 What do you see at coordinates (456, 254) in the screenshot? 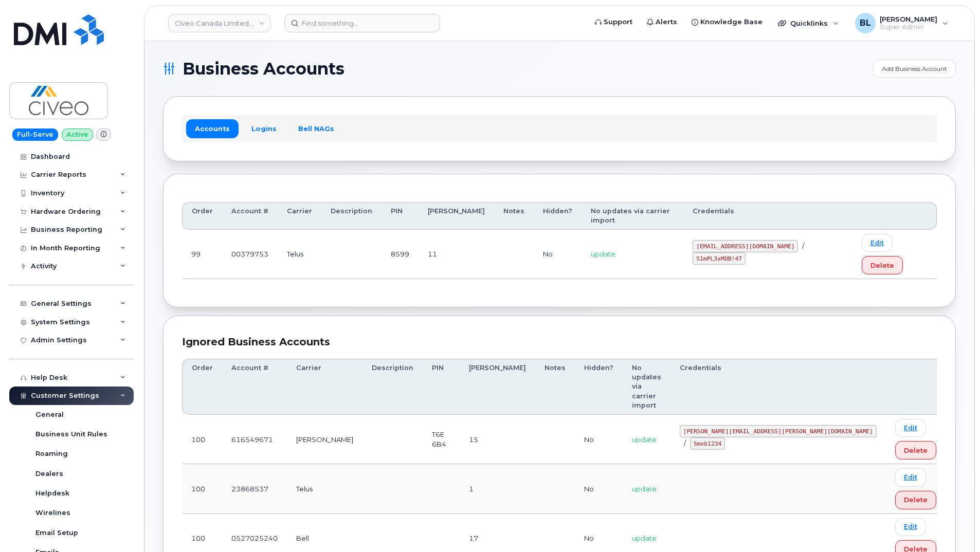
I see `td: 11` at bounding box center [456, 254].